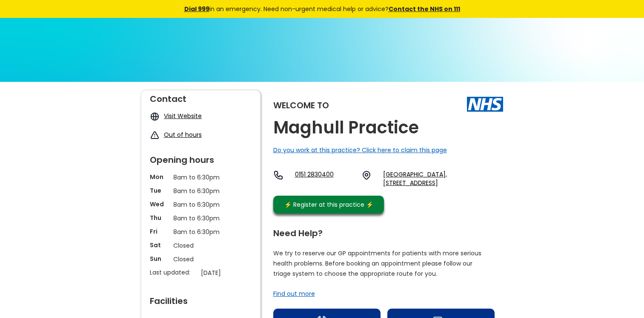  What do you see at coordinates (183, 116) in the screenshot?
I see `a: Visit Website` at bounding box center [183, 116].